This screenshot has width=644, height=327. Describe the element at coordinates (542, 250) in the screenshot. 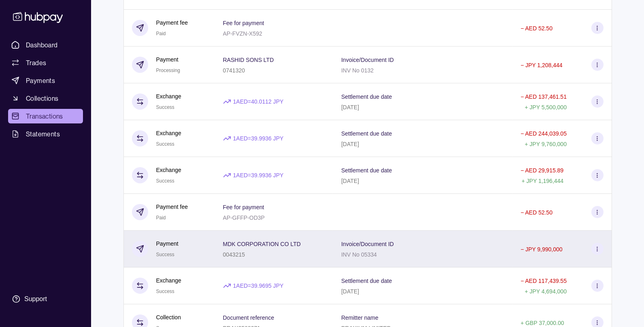

I see `p: − JPY 9,990,000` at that location.